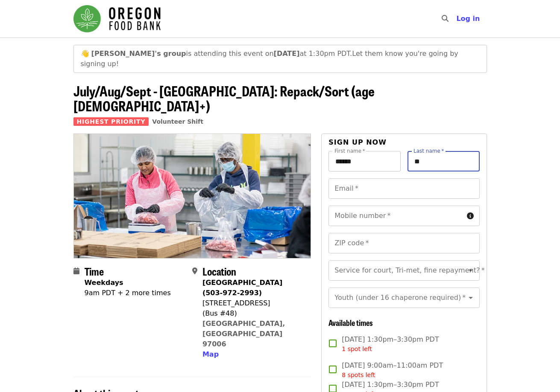 The image size is (560, 392). I want to click on input: First name, so click(364, 161).